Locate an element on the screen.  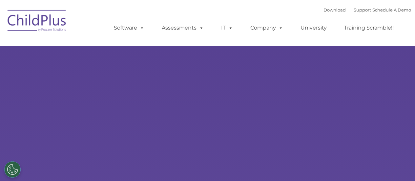
a: Schedule A Demo is located at coordinates (392, 10).